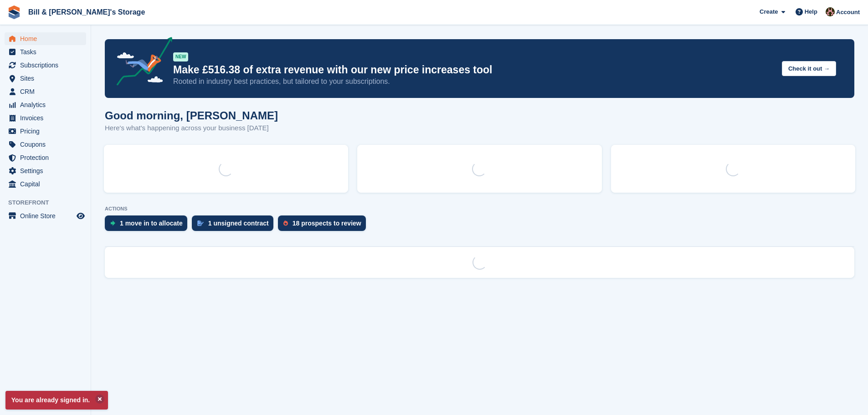 The height and width of the screenshot is (415, 868). Describe the element at coordinates (286, 223) in the screenshot. I see `img: prospect-51fa495bee0391a8d652442698ab0144808aea92771e9ea1ae160a38d050c398.svg` at that location.